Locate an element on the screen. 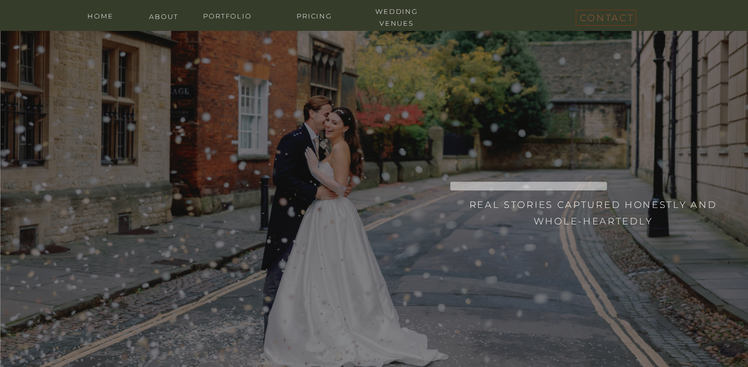  nav: contact is located at coordinates (606, 15).